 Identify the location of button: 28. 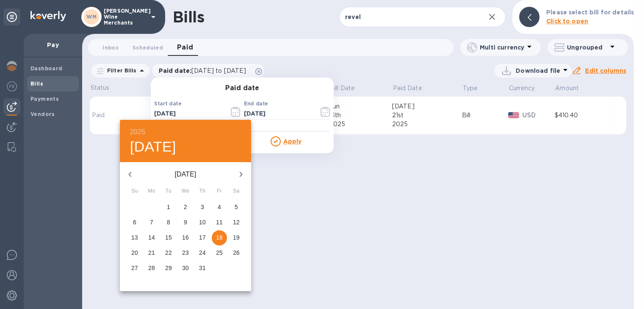
(152, 268).